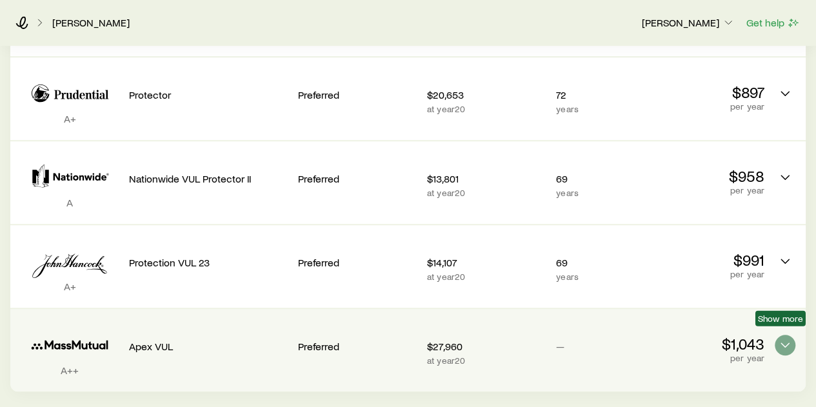  What do you see at coordinates (208, 346) in the screenshot?
I see `p: Apex VUL` at bounding box center [208, 346].